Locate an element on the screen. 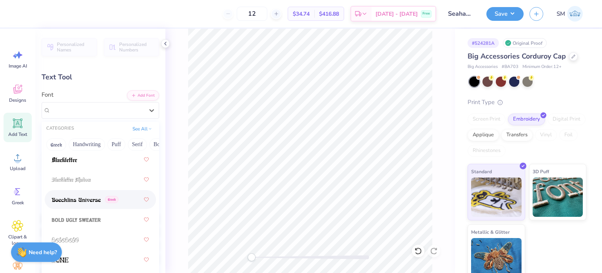 This screenshot has width=602, height=273. span: Standard is located at coordinates (482, 171).